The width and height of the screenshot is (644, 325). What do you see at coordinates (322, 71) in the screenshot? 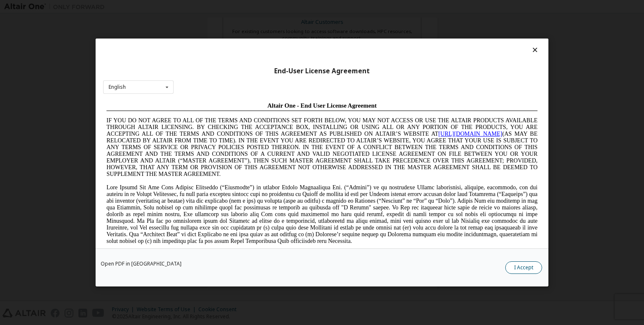
I see `div: End-User License Agreement` at bounding box center [322, 71].